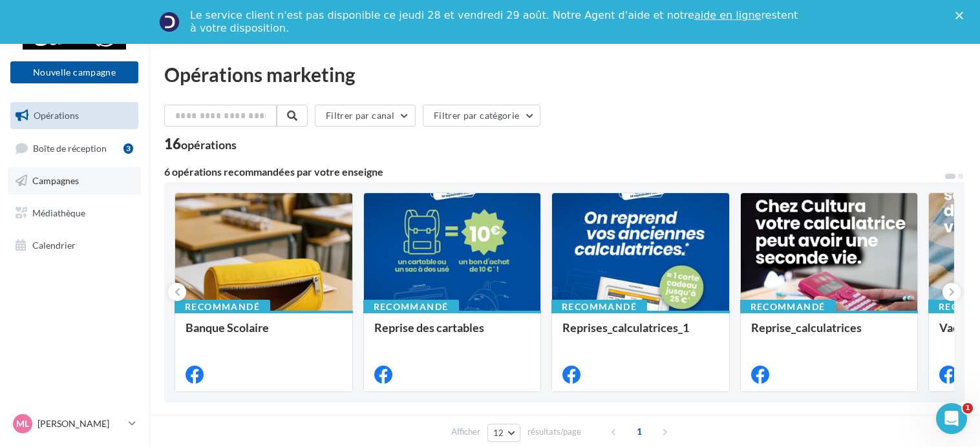  What do you see at coordinates (429, 327) in the screenshot?
I see `span: Reprise des cartables` at bounding box center [429, 327].